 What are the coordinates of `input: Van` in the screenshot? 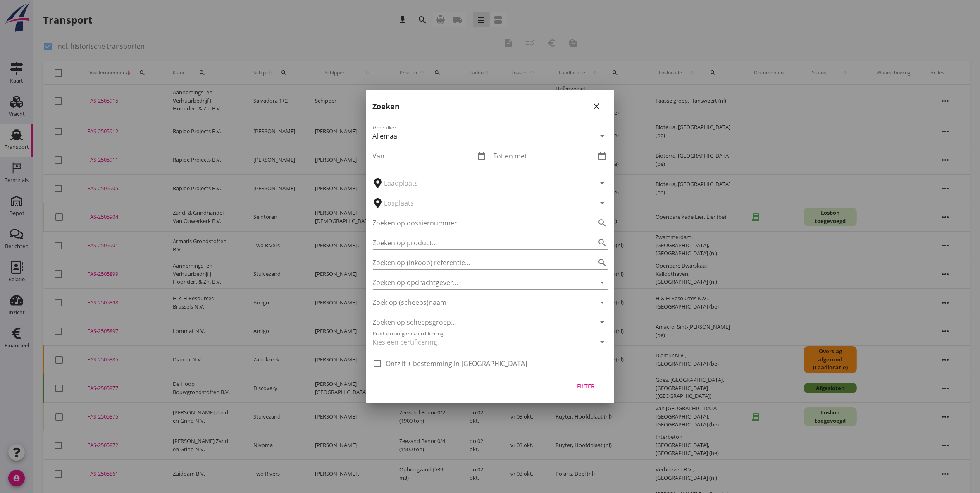 It's located at (424, 156).